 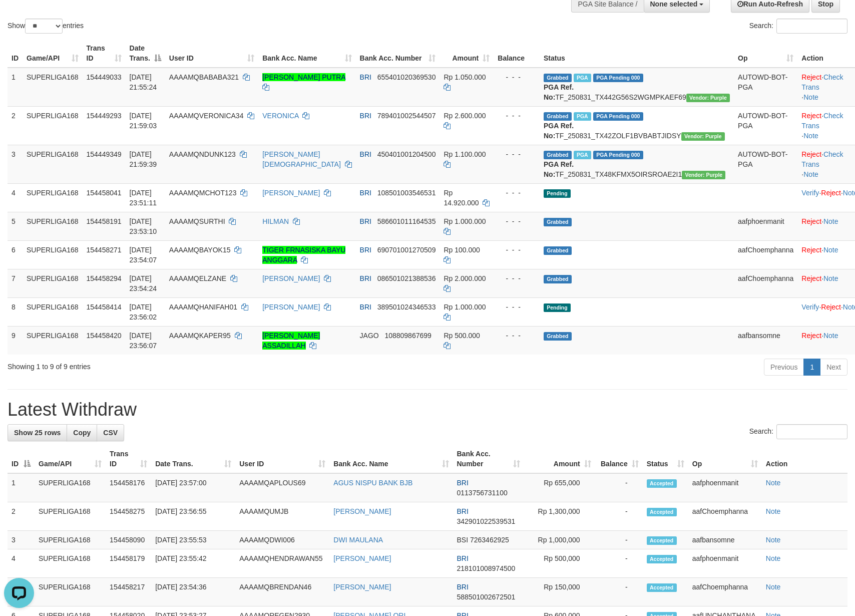 I want to click on span: 154458271, so click(x=104, y=250).